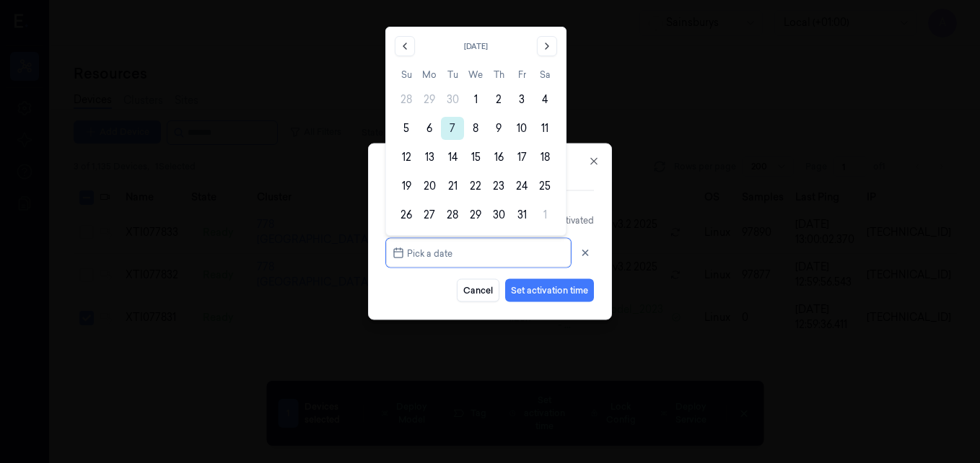 This screenshot has width=980, height=463. I want to click on span: Pick a date, so click(428, 252).